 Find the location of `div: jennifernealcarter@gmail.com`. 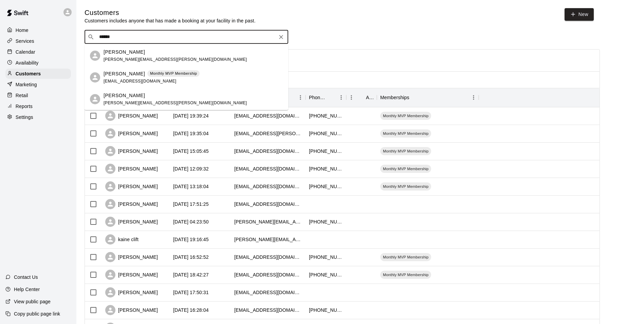

div: jennifernealcarter@gmail.com is located at coordinates (268, 116).